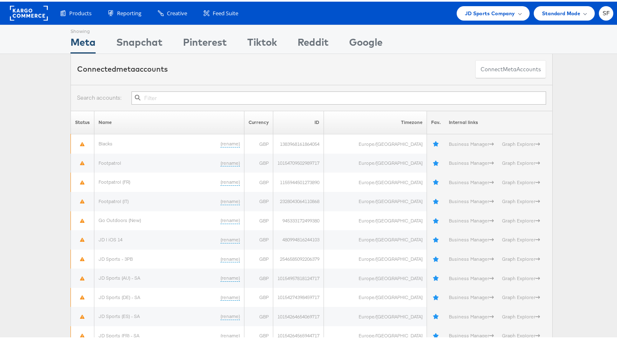 The width and height of the screenshot is (617, 339). I want to click on a: Go Outdoors (New), so click(120, 219).